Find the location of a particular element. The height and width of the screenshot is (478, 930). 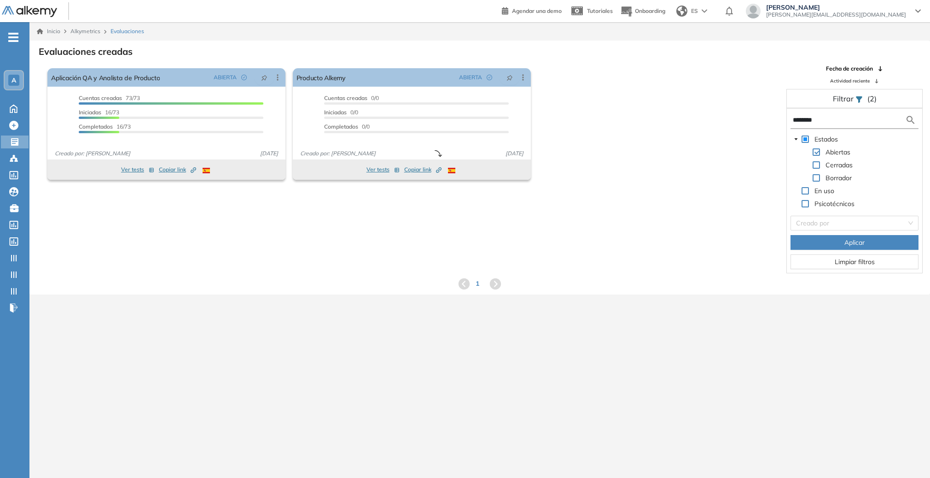

span: Onboarding is located at coordinates (650, 11).